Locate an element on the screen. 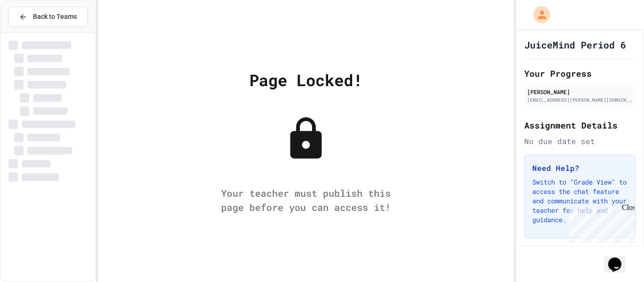  div: No due date set is located at coordinates (580, 141).